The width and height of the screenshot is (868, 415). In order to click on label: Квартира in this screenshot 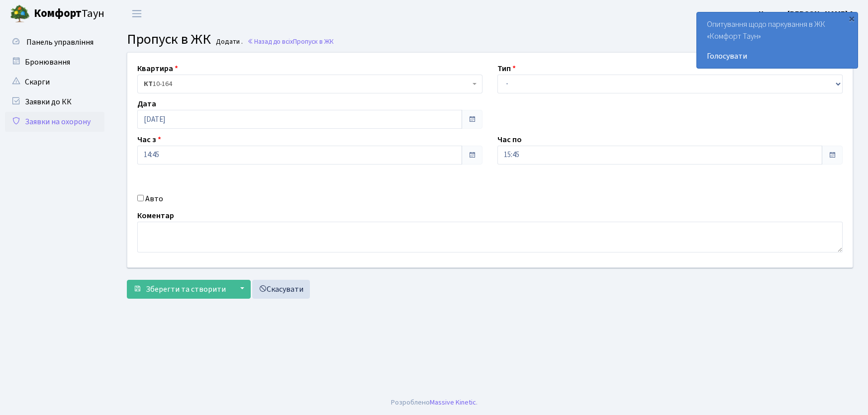, I will do `click(158, 69)`.